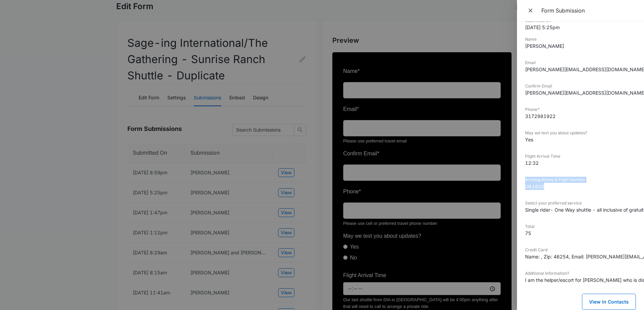  Describe the element at coordinates (581, 133) in the screenshot. I see `dt: May we text you about updates?` at that location.